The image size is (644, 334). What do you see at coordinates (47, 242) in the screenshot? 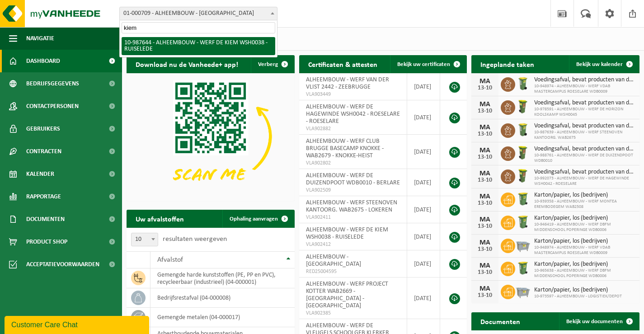
I see `span: Product Shop` at bounding box center [47, 242].